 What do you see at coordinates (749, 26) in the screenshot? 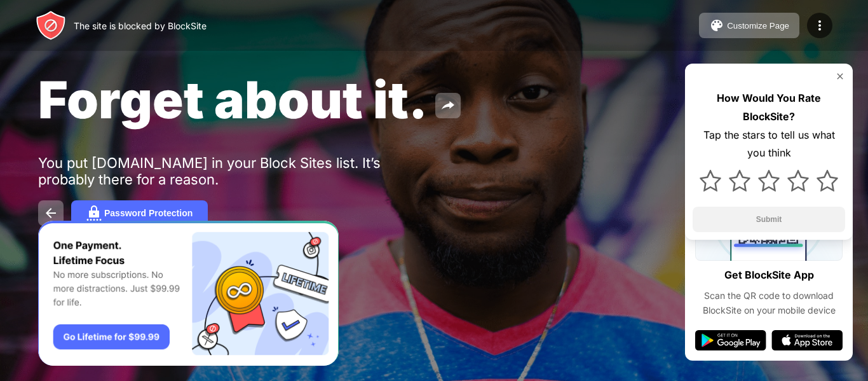
I see `button: Customize Page` at bounding box center [749, 26].